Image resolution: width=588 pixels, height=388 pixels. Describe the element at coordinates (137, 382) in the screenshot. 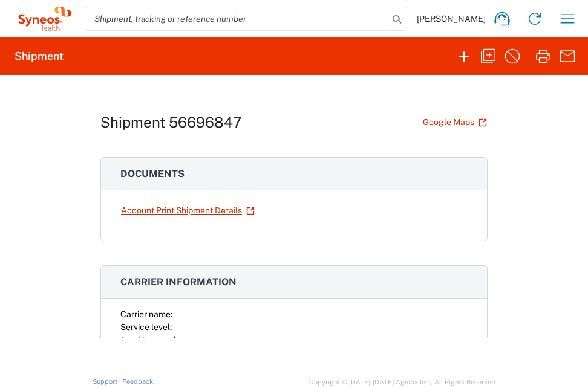

I see `a: Feedback` at that location.